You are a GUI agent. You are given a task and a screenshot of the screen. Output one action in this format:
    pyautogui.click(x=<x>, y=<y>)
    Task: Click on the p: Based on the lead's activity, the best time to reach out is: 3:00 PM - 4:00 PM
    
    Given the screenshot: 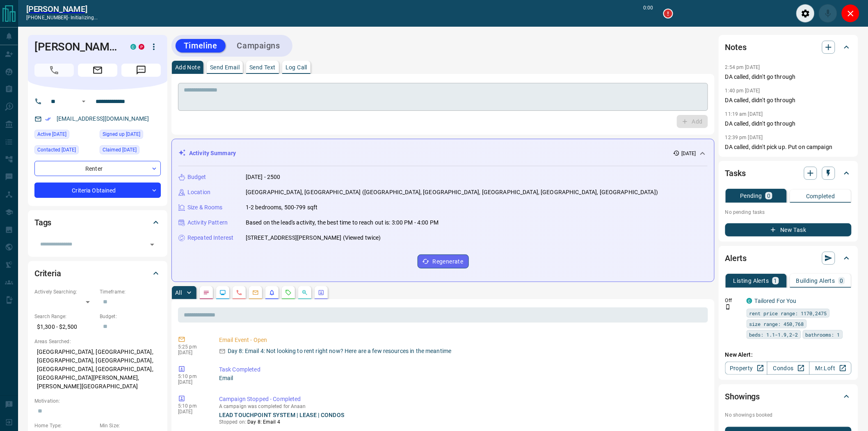 What is the action you would take?
    pyautogui.click(x=342, y=222)
    